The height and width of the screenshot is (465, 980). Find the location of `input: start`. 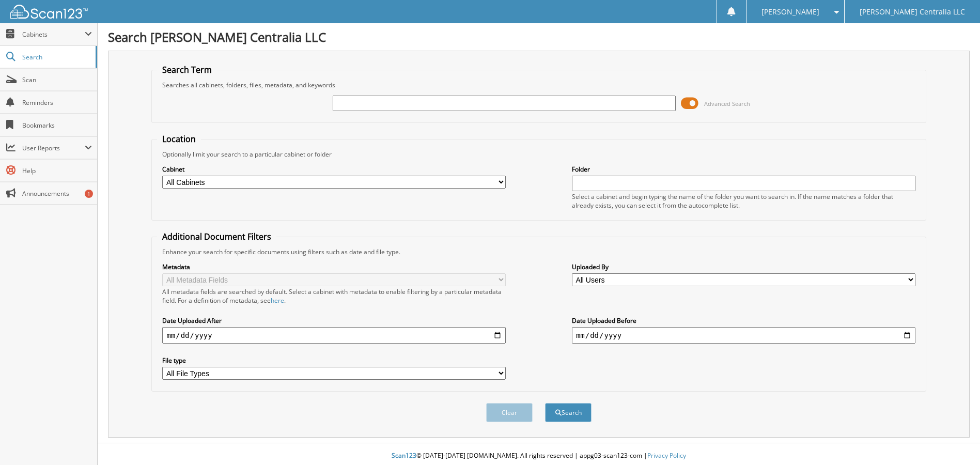

input: start is located at coordinates (334, 335).